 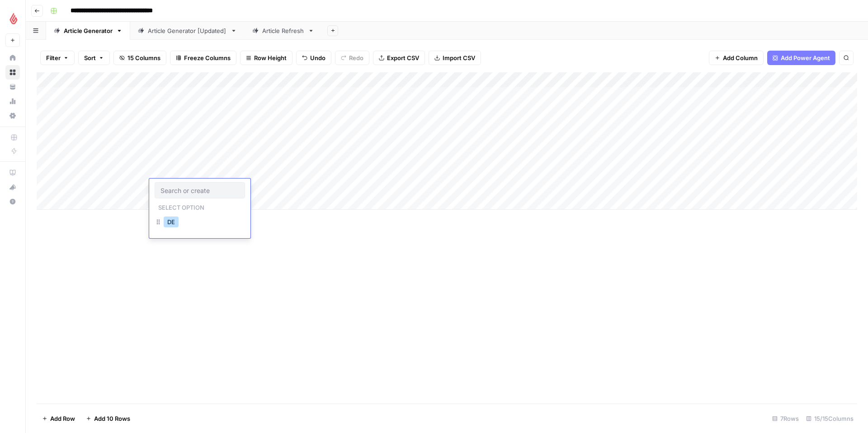 I want to click on button: Import CSV, so click(x=455, y=58).